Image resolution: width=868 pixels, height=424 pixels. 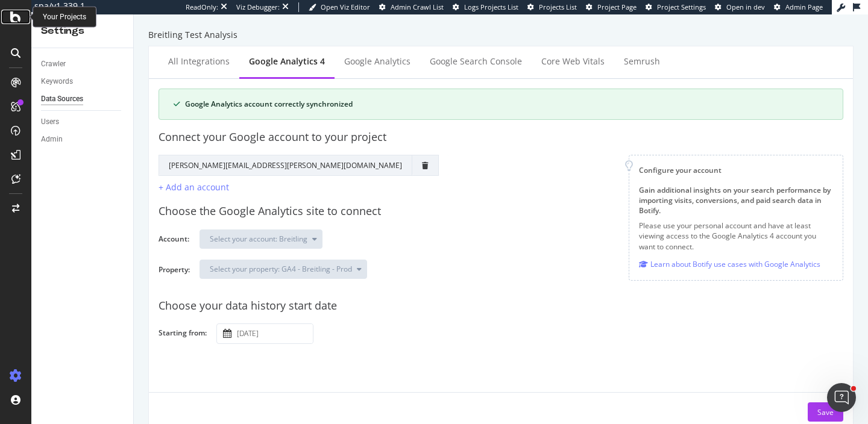 I want to click on a: Open in dev, so click(x=740, y=7).